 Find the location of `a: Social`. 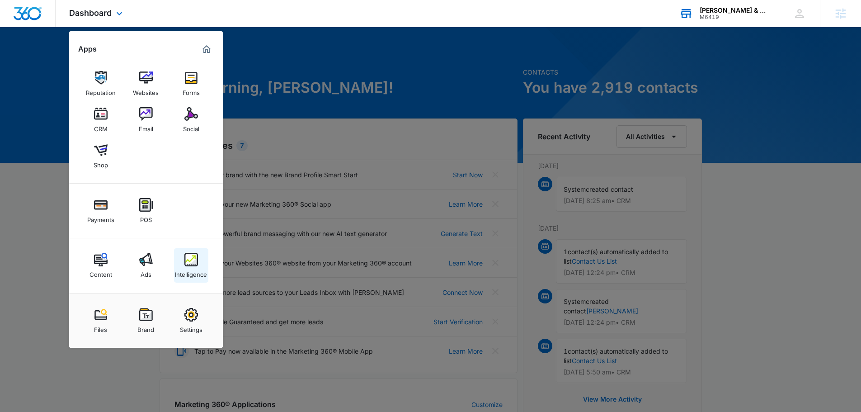

a: Social is located at coordinates (191, 120).